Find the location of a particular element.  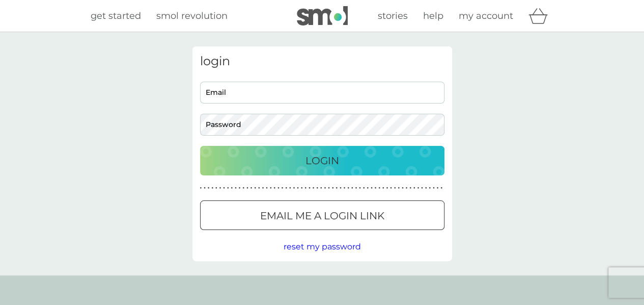

span: smol revolution is located at coordinates (192, 16).